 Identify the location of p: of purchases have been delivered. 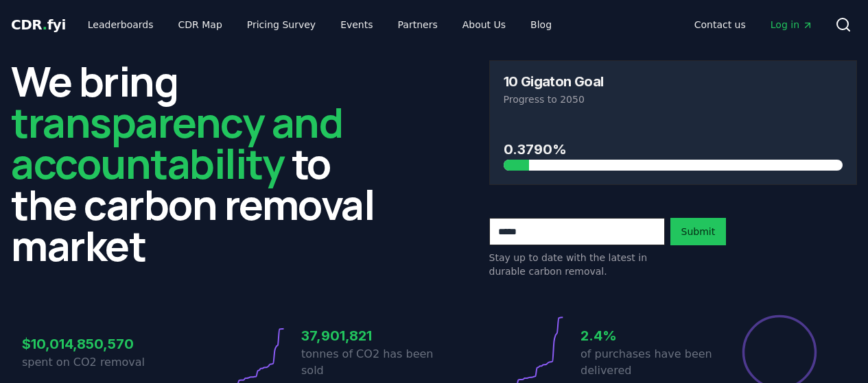
(647, 363).